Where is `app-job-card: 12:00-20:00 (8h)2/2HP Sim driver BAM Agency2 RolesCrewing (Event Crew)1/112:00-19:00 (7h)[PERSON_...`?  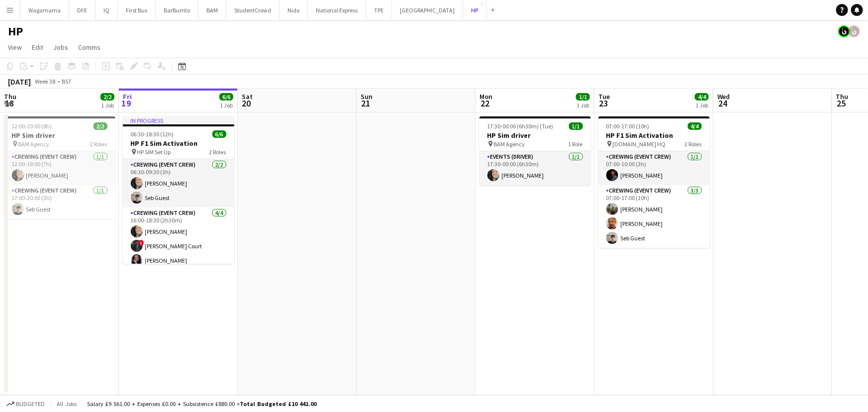 app-job-card: 12:00-20:00 (8h)2/2HP Sim driver BAM Agency2 RolesCrewing (Event Crew)1/112:00-19:00 (7h)[PERSON_... is located at coordinates (60, 167).